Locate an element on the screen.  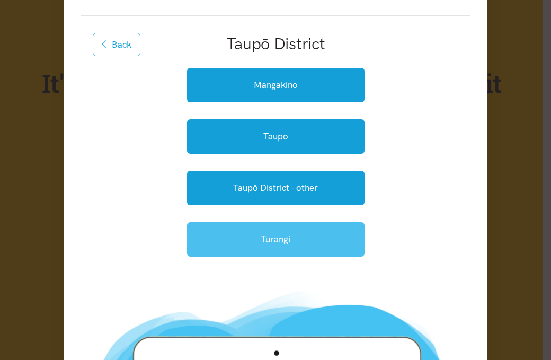
a: Mangakino is located at coordinates (276, 85).